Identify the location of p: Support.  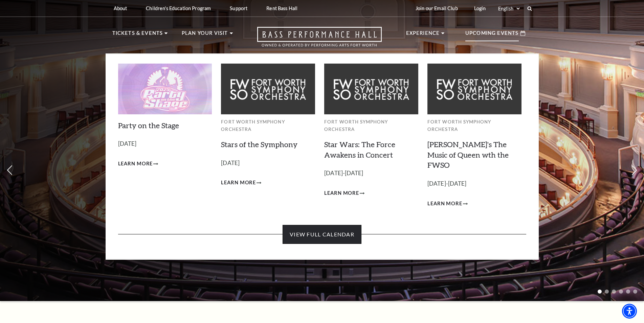
(239, 8).